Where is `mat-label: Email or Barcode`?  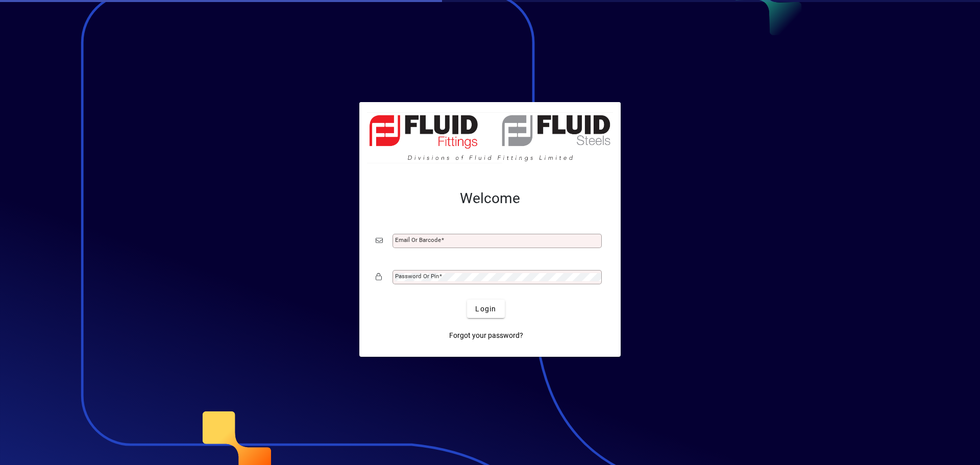 mat-label: Email or Barcode is located at coordinates (418, 240).